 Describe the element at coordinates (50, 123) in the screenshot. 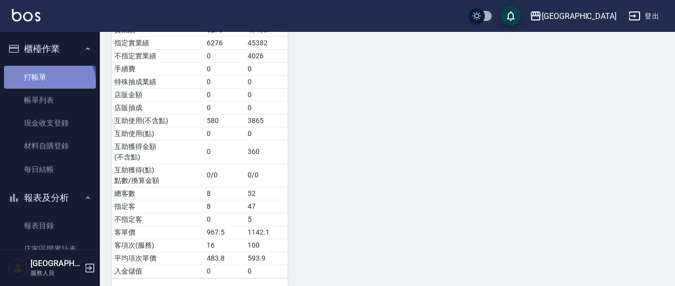

I see `a: 現金收支登錄` at that location.